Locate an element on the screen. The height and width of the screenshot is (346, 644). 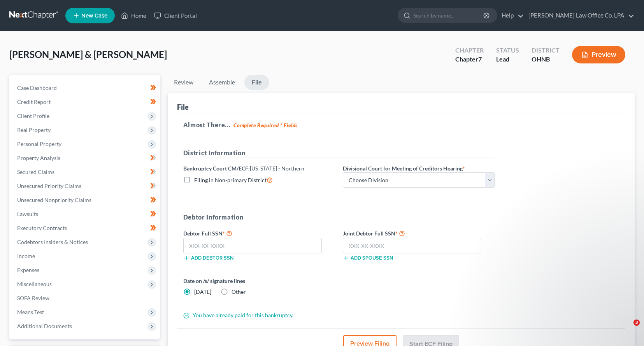
span: Lawsuits is located at coordinates (28, 214).